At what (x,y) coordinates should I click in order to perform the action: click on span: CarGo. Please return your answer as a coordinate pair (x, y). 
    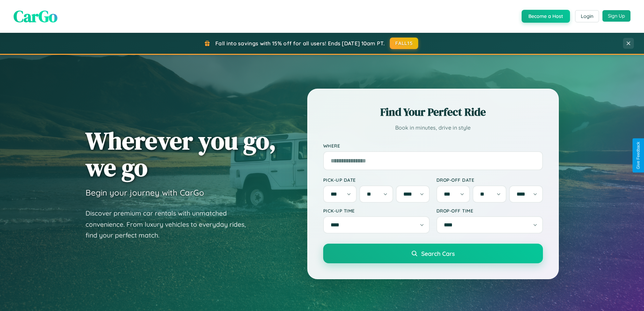
    Looking at the image, I should click on (35, 16).